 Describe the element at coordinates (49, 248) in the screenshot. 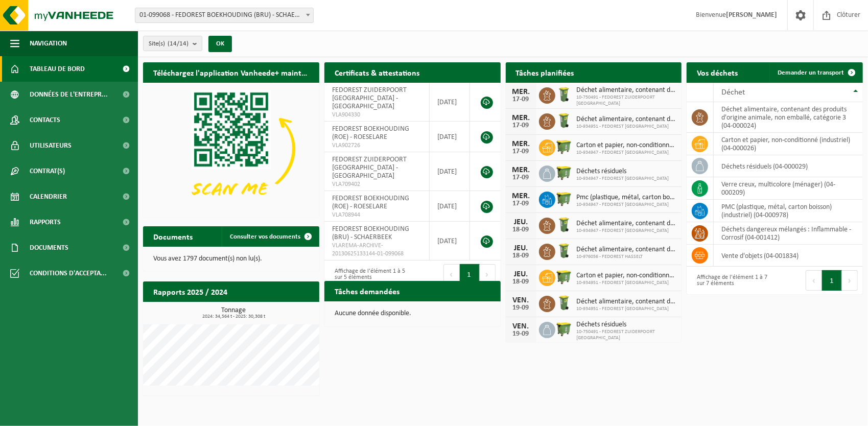

I see `span: Documents` at that location.